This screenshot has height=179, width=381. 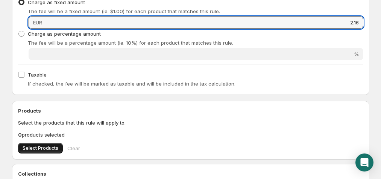 What do you see at coordinates (37, 75) in the screenshot?
I see `span: Taxable` at bounding box center [37, 75].